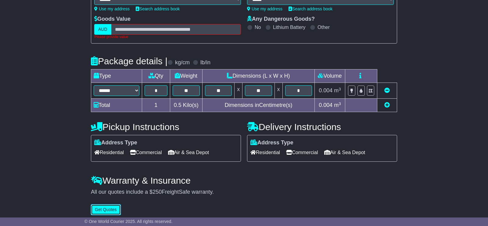  I want to click on label: Lithium Battery, so click(289, 27).